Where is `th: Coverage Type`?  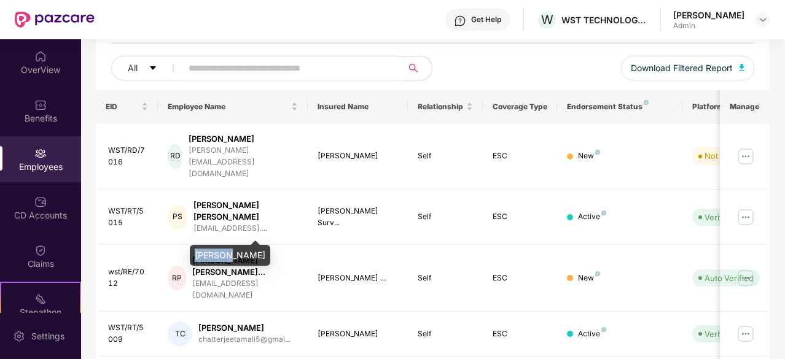
th: Coverage Type is located at coordinates (520, 107).